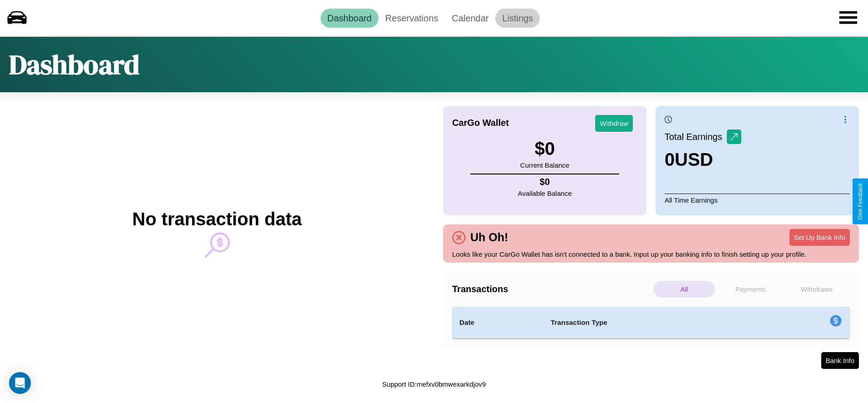 This screenshot has width=868, height=403. Describe the element at coordinates (819, 237) in the screenshot. I see `button: Set Up Bank Info` at that location.